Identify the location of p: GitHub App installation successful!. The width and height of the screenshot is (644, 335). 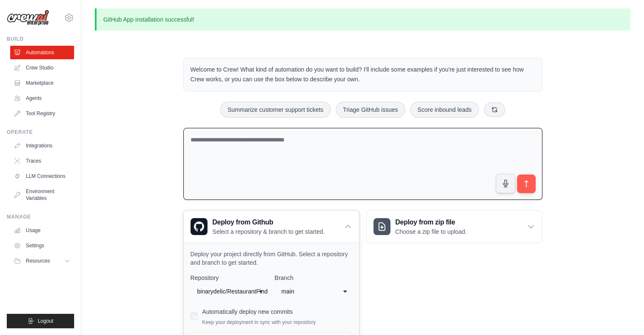
(362, 20).